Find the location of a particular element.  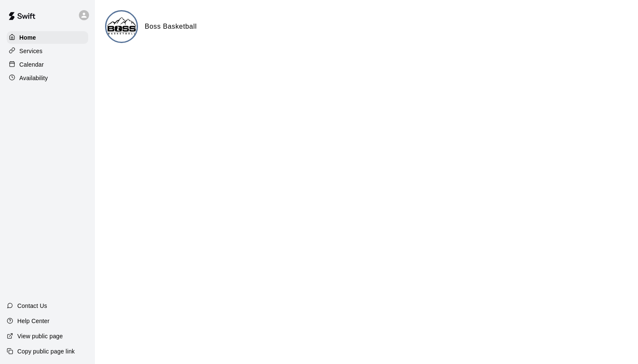

p: Help Center is located at coordinates (33, 321).